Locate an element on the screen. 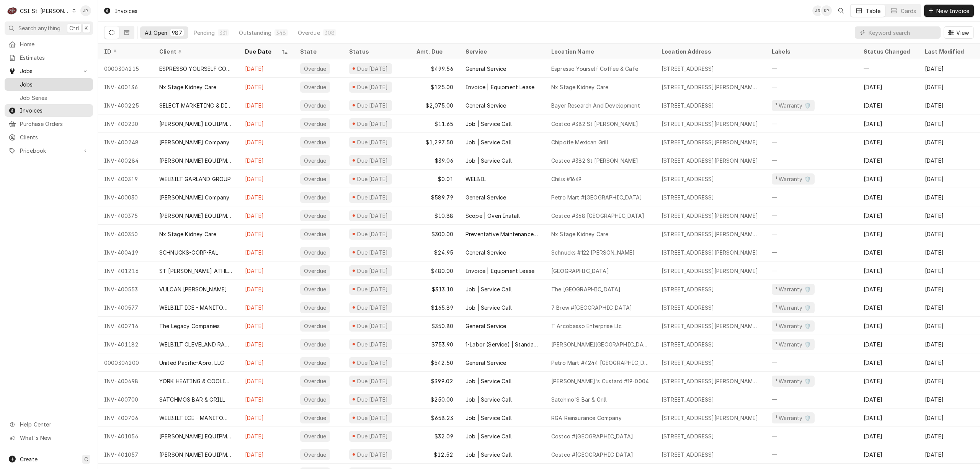 This screenshot has height=469, width=980. div: 0000304215 is located at coordinates (126, 69).